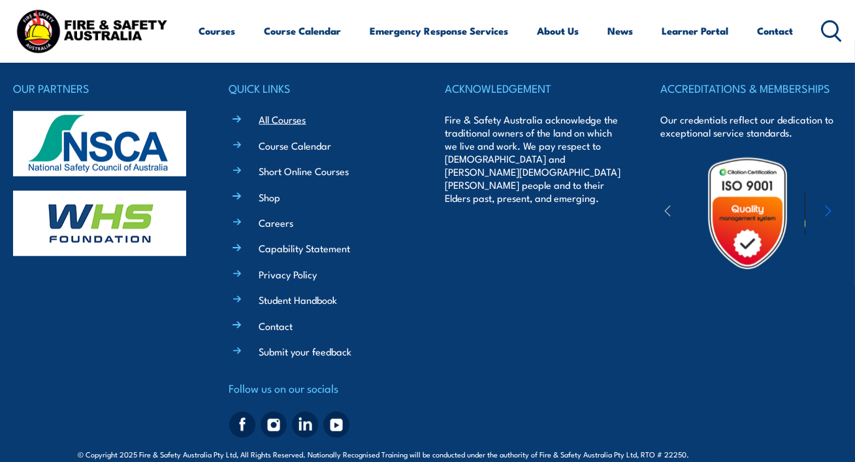 The width and height of the screenshot is (855, 462). I want to click on img: nsca-logo-footer, so click(99, 144).